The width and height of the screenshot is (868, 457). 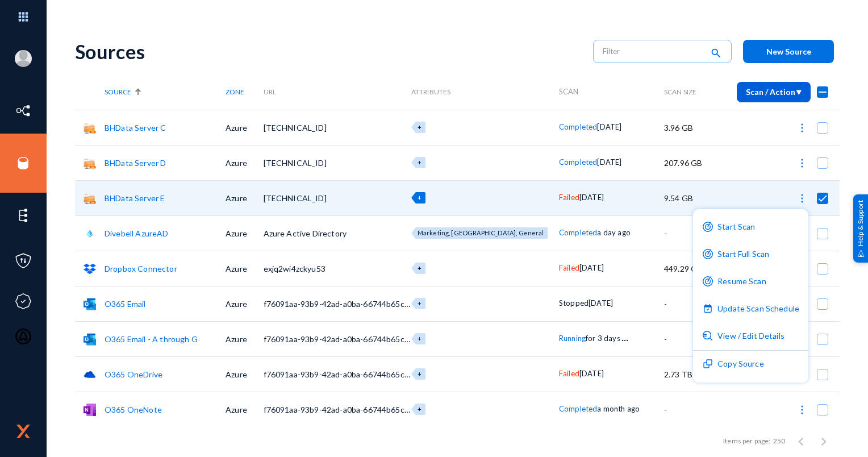 I want to click on button: Start Scan, so click(x=750, y=228).